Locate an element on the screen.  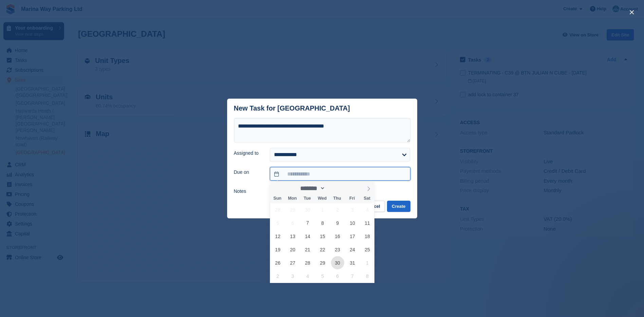
span: October 8, 2025 is located at coordinates (323, 223).